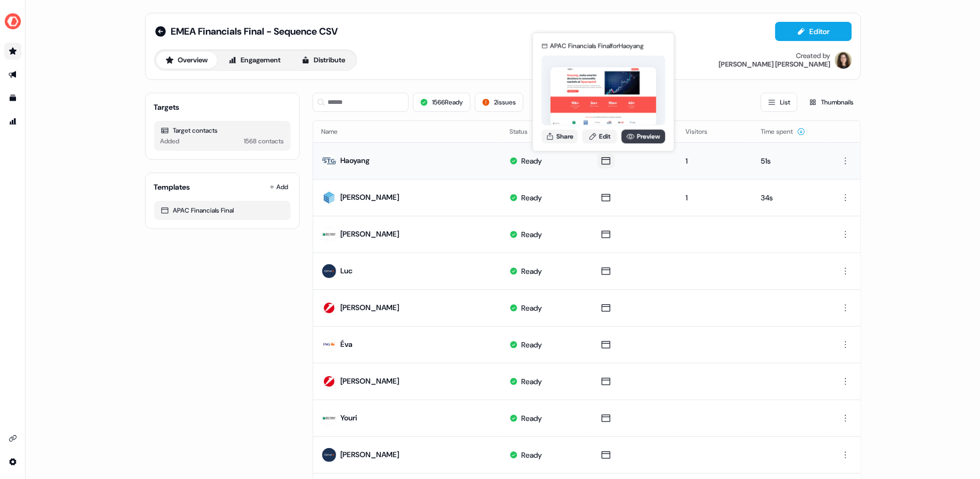 The height and width of the screenshot is (479, 980). I want to click on button: Editor, so click(814, 32).